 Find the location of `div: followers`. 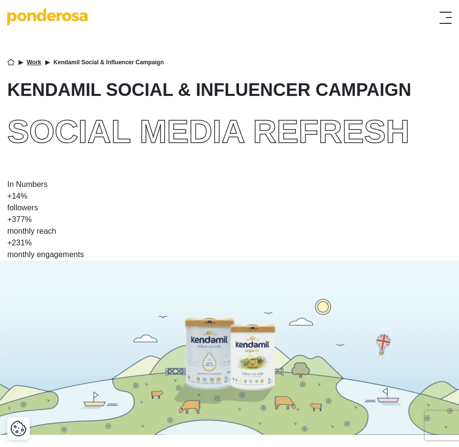

div: followers is located at coordinates (229, 208).